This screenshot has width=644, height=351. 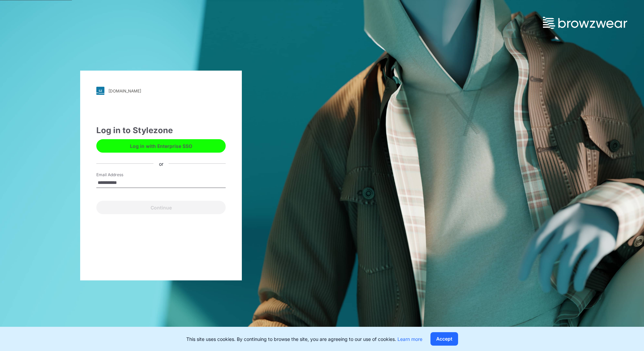 What do you see at coordinates (161, 130) in the screenshot?
I see `div: Log in to Stylezone` at bounding box center [161, 130].